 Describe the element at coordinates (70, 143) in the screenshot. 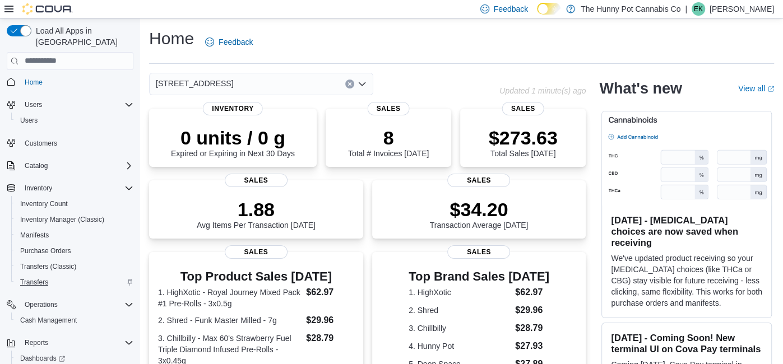

I see `button: Customers` at that location.